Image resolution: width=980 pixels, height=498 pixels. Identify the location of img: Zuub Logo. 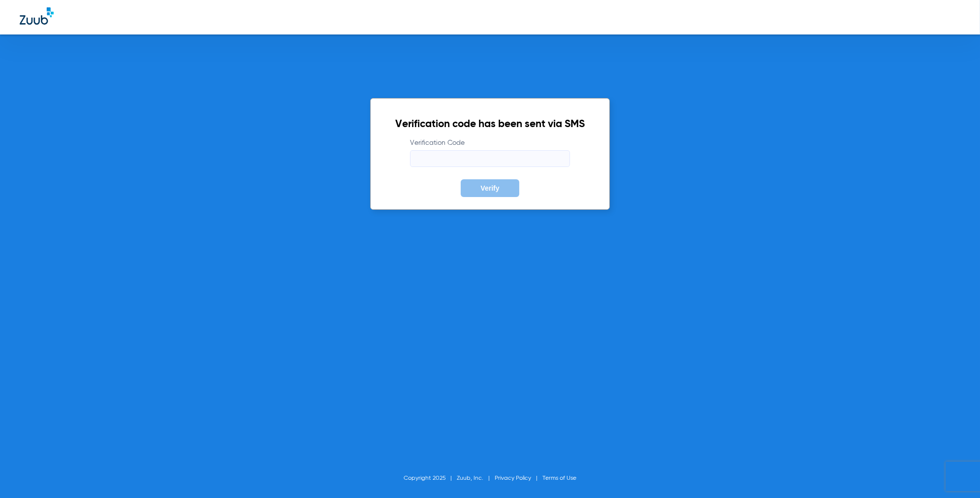
(36, 16).